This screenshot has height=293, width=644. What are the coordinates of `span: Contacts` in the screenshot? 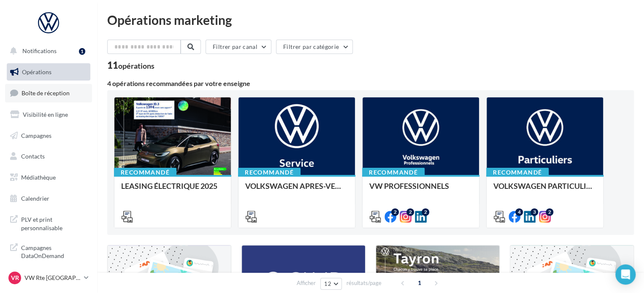 It's located at (33, 156).